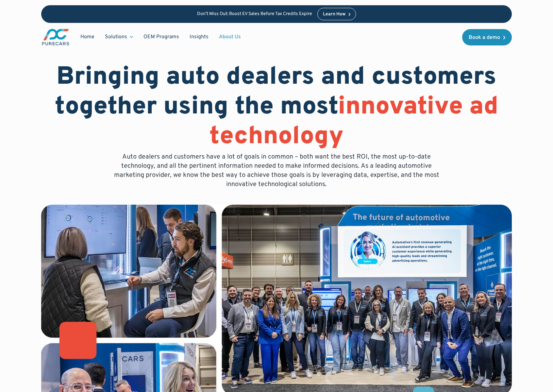  I want to click on a: Home, so click(87, 37).